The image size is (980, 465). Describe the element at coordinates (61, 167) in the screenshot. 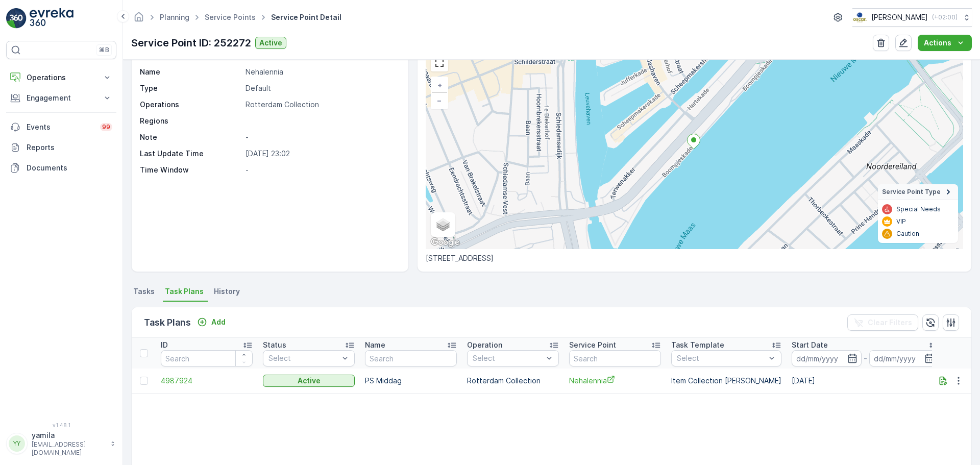

I see `a: Documents` at that location.